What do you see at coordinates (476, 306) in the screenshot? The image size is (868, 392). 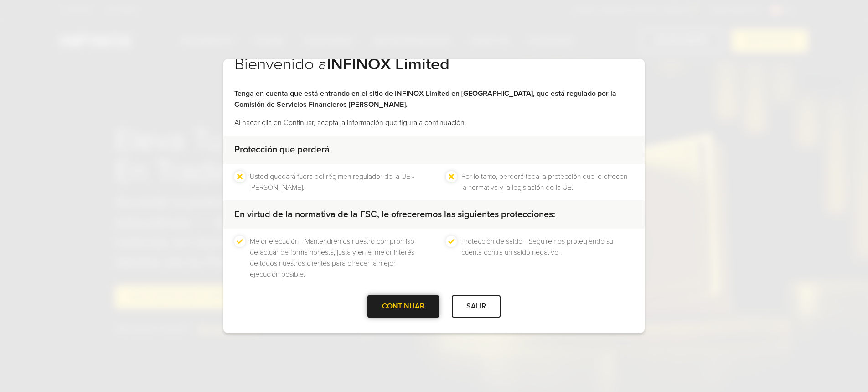 I see `div: SALIR` at bounding box center [476, 306].